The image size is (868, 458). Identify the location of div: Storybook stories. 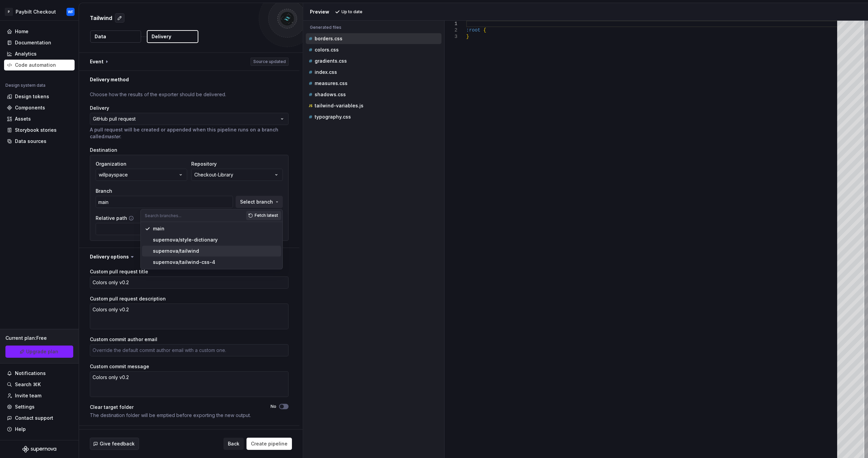
(36, 130).